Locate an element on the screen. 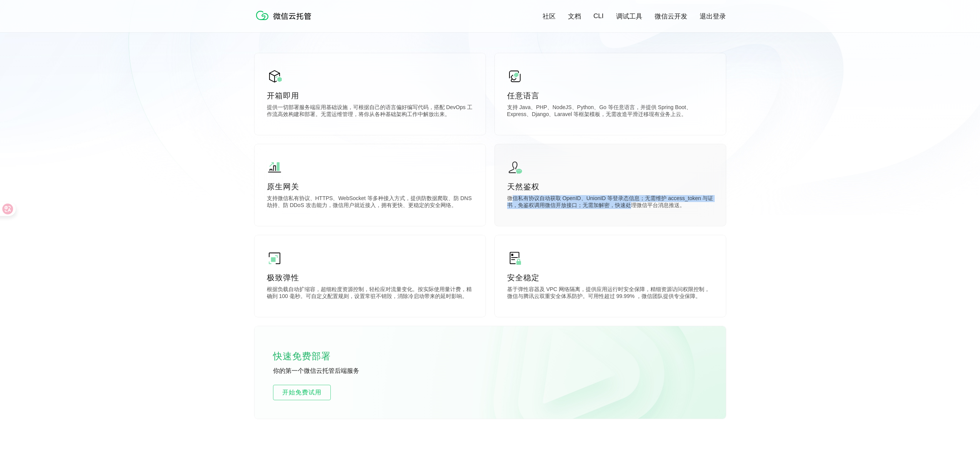  p: 支持 Java、PHP、NodeJS、Python、Go 等任意语言，并提供 Spring Boot、Express、Django、Laravel 等框架模板，无需改造平滑迁移现有业务上云。 is located at coordinates (611, 112).